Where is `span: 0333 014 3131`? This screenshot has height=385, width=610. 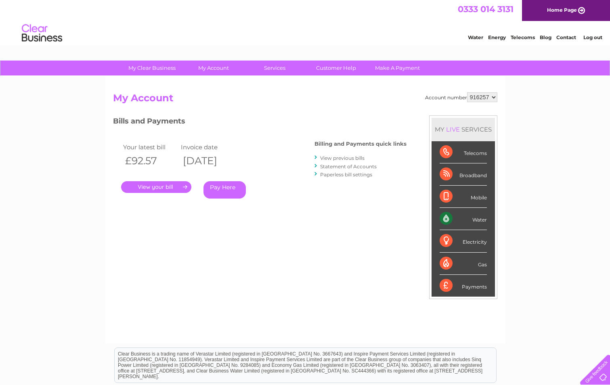 span: 0333 014 3131 is located at coordinates (485, 9).